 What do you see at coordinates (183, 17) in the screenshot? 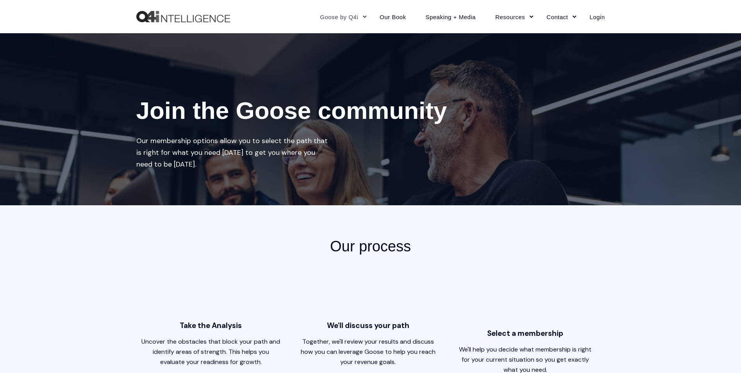
I see `a: Back to Home` at bounding box center [183, 17].